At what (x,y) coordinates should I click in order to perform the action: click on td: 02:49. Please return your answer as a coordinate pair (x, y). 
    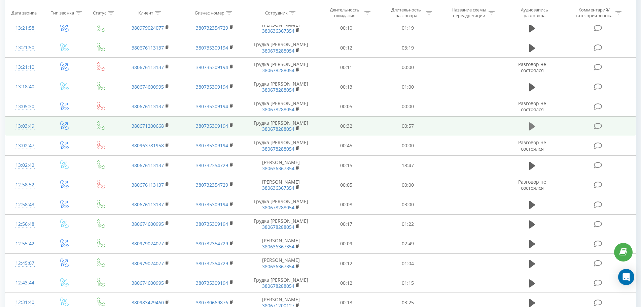
    Looking at the image, I should click on (408, 243).